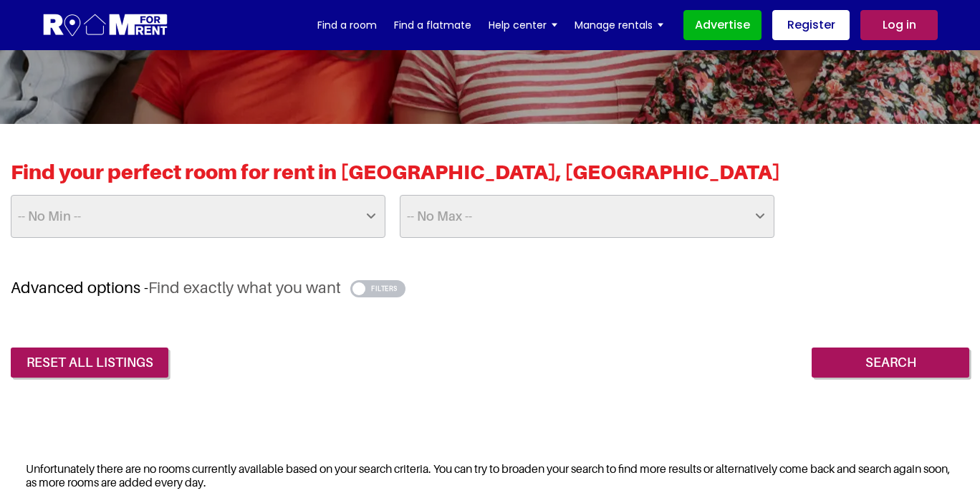  What do you see at coordinates (347, 25) in the screenshot?
I see `a: Find a room` at bounding box center [347, 25].